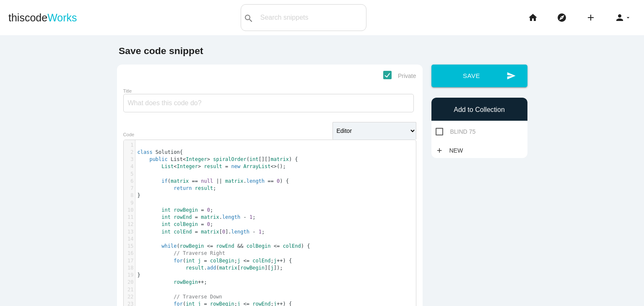 The height and width of the screenshot is (306, 644). Describe the element at coordinates (129, 268) in the screenshot. I see `div: 18` at that location.